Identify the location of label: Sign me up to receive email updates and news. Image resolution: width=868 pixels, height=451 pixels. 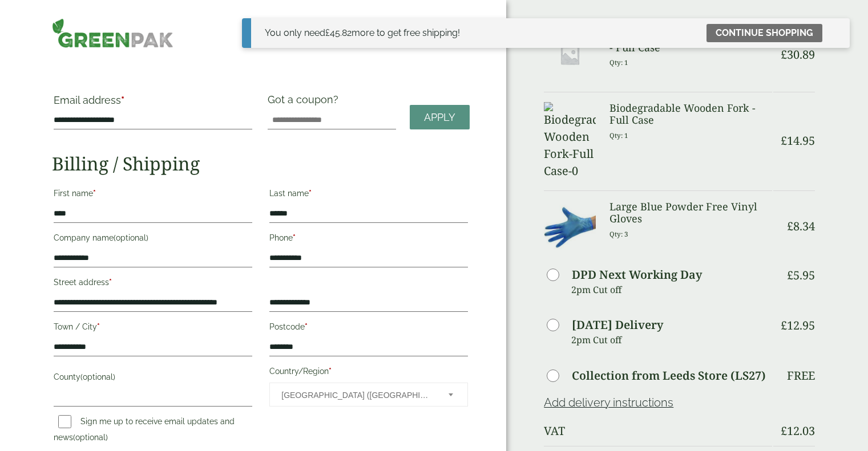
(144, 431).